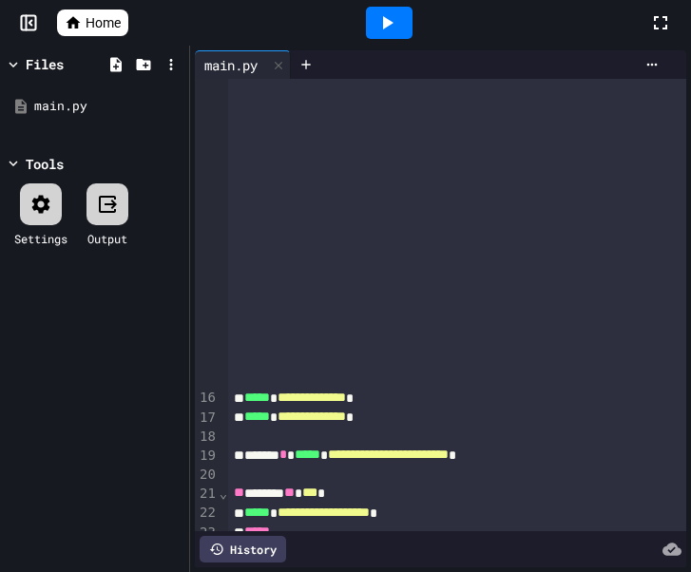 The width and height of the screenshot is (691, 572). I want to click on div: 17, so click(206, 418).